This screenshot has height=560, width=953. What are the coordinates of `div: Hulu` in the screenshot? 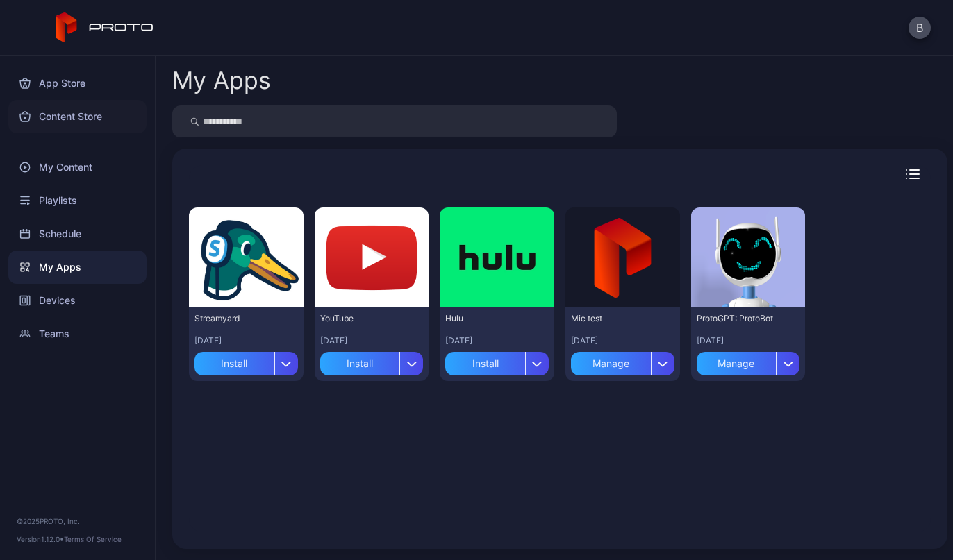 It's located at (483, 319).